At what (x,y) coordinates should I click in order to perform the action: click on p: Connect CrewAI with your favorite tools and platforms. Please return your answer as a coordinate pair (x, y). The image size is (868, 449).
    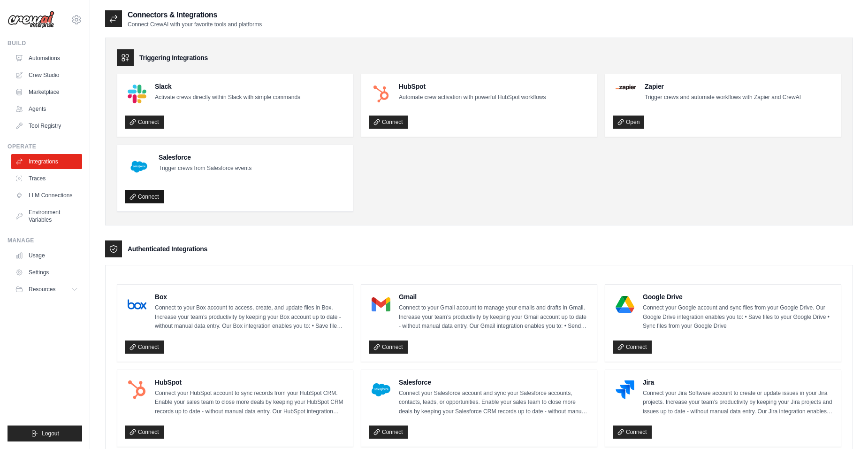
    Looking at the image, I should click on (195, 24).